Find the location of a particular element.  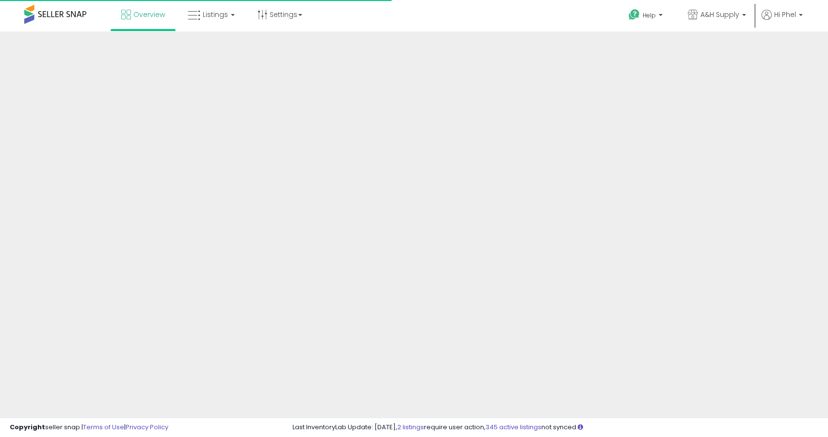

div: seller snap | | is located at coordinates (89, 428).